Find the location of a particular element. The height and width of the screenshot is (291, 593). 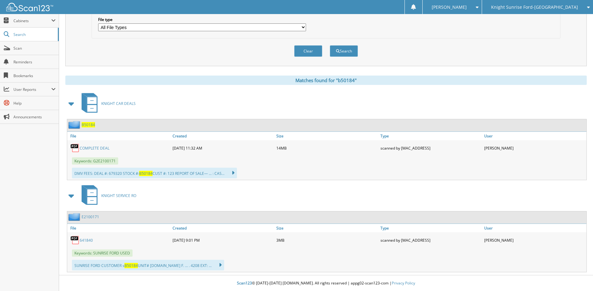

span: Bookmarks is located at coordinates (34, 76).